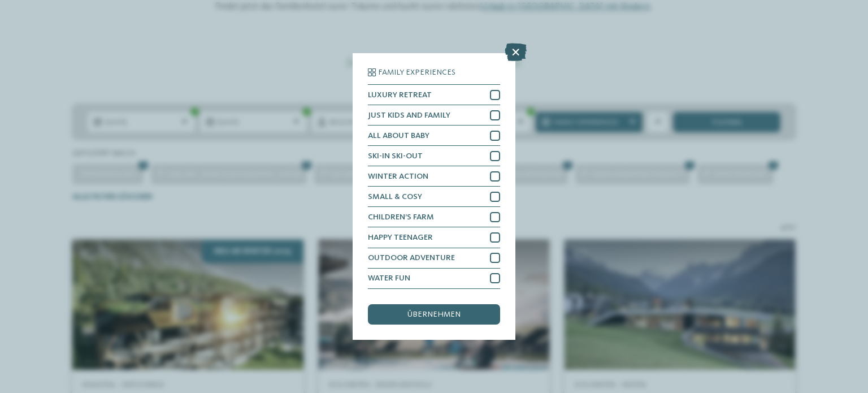 The image size is (868, 393). Describe the element at coordinates (398, 177) in the screenshot. I see `span: WINTER ACTION` at that location.